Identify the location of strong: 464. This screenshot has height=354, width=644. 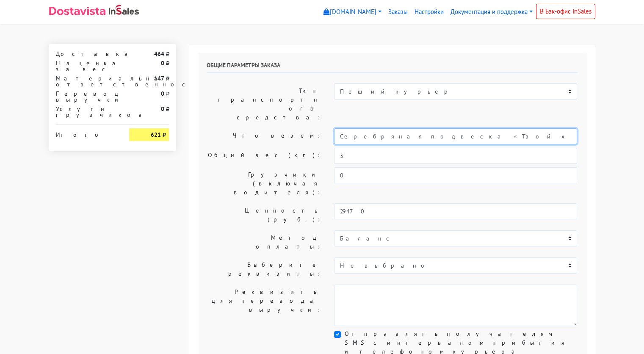
(159, 54).